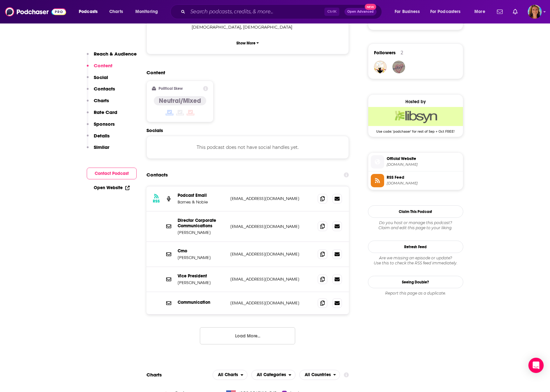  Describe the element at coordinates (102, 147) in the screenshot. I see `p: Similar` at that location.